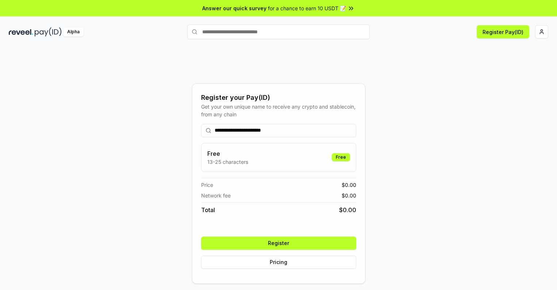  What do you see at coordinates (279, 262) in the screenshot?
I see `button: Pricing` at bounding box center [279, 262].